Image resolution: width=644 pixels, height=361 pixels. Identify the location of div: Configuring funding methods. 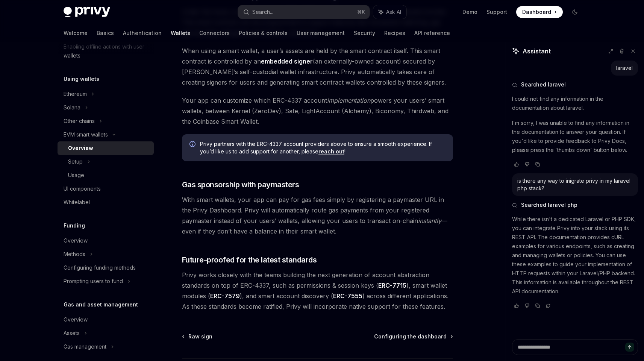
(99, 268).